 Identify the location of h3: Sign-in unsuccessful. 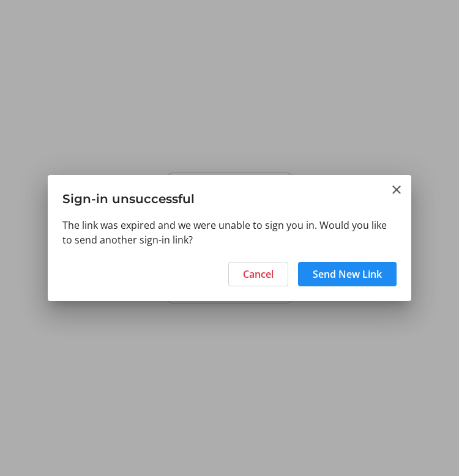
(230, 196).